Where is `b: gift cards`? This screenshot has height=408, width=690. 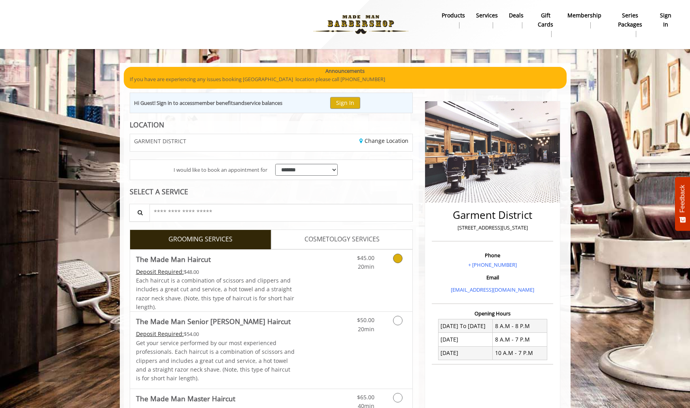
b: gift cards is located at coordinates (545, 20).